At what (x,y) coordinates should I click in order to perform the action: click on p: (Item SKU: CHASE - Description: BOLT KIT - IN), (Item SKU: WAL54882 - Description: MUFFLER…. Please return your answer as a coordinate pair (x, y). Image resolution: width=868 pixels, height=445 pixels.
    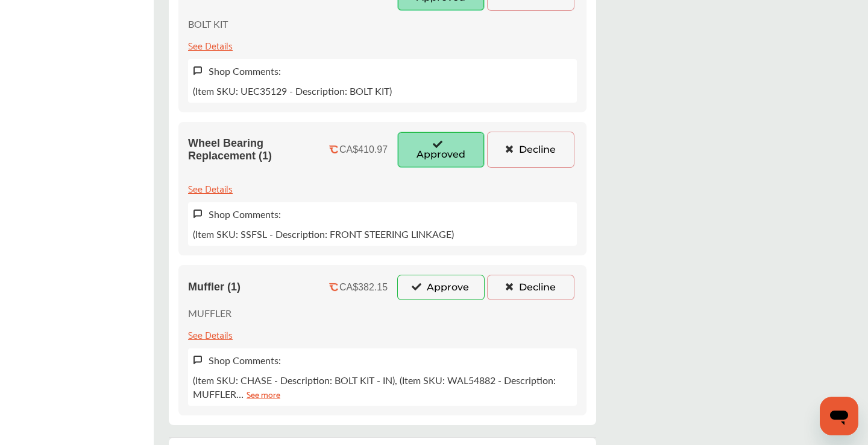
    Looking at the image, I should click on (382, 387).